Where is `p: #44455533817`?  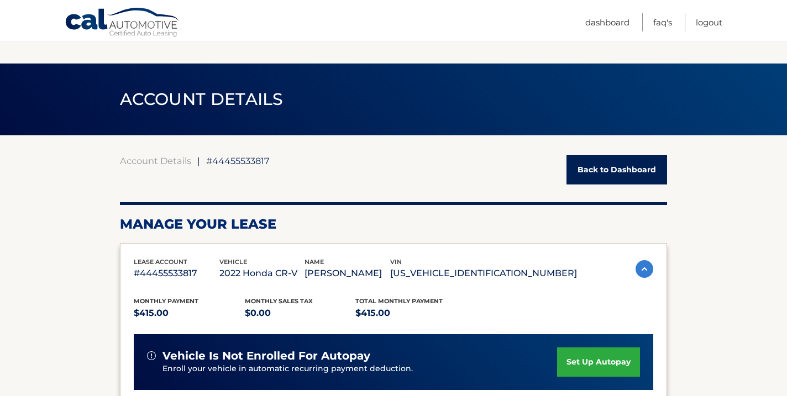 p: #44455533817 is located at coordinates (176, 273).